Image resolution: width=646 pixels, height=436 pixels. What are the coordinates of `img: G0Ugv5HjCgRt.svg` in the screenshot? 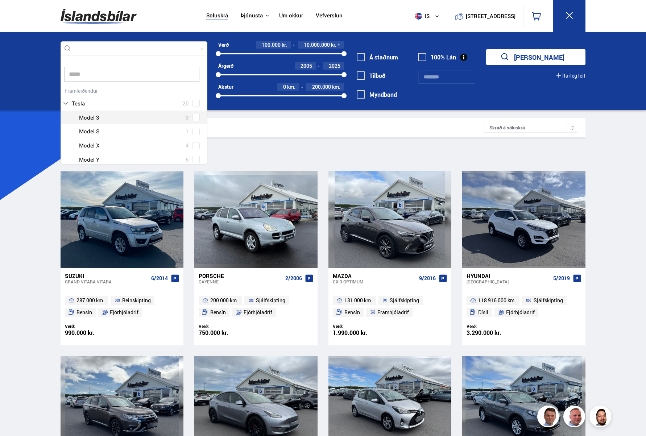 It's located at (99, 16).